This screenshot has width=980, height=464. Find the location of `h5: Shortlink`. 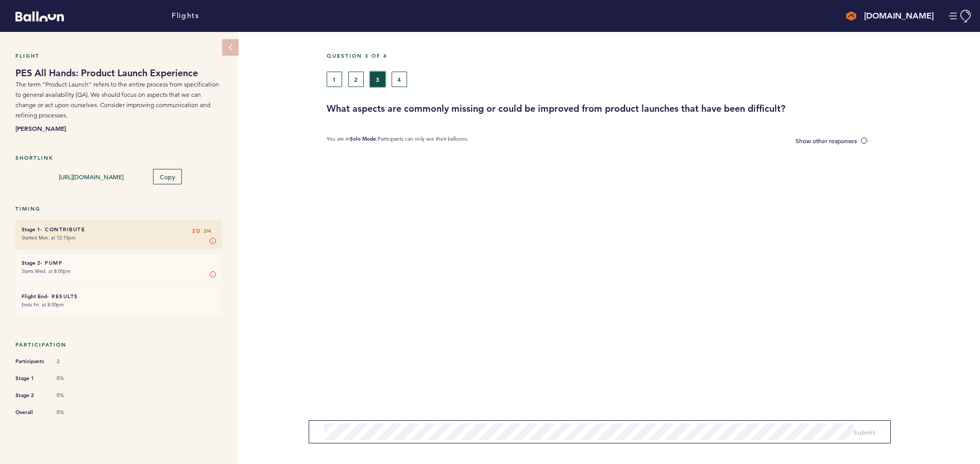

h5: Shortlink is located at coordinates (118, 158).